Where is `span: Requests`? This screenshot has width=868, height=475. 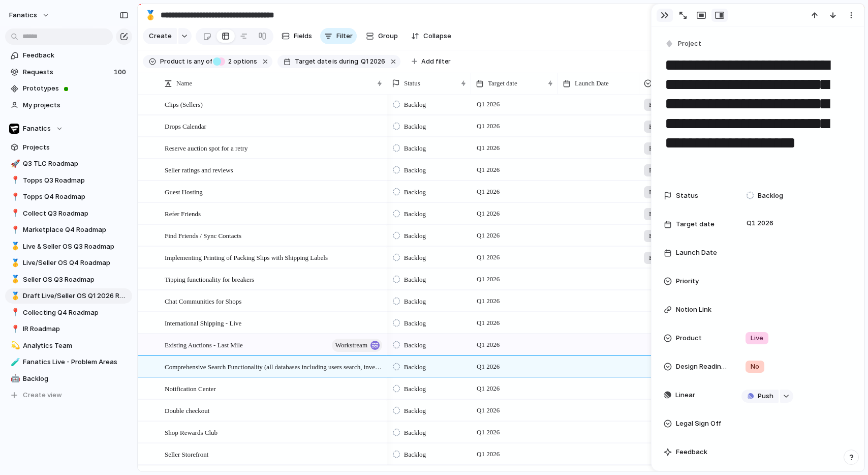
span: Requests is located at coordinates (66, 72).